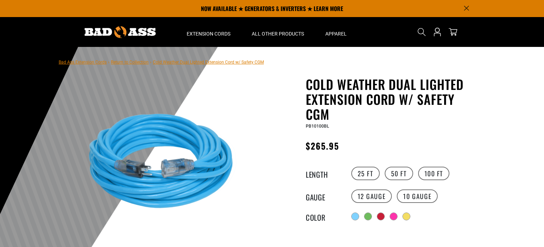 Image resolution: width=544 pixels, height=247 pixels. Describe the element at coordinates (399, 173) in the screenshot. I see `label: 50 FT` at that location.